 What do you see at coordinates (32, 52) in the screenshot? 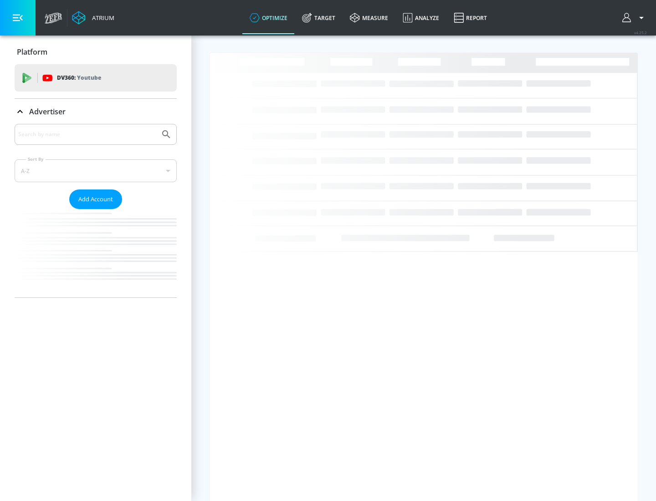
I see `p: Platform` at bounding box center [32, 52].